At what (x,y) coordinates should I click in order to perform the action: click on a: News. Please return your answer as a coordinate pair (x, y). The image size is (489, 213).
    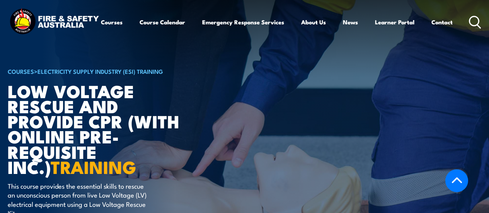
    Looking at the image, I should click on (350, 22).